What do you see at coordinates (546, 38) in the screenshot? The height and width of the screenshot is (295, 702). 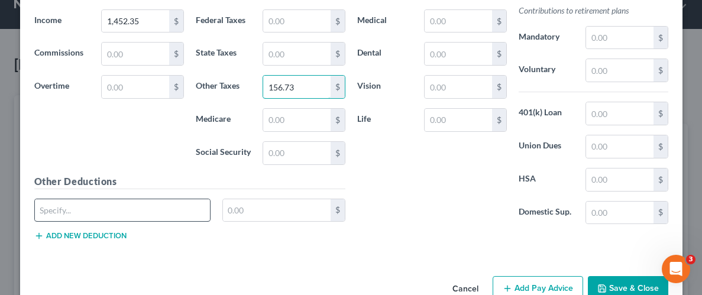 I see `label: Mandatory` at bounding box center [546, 38].